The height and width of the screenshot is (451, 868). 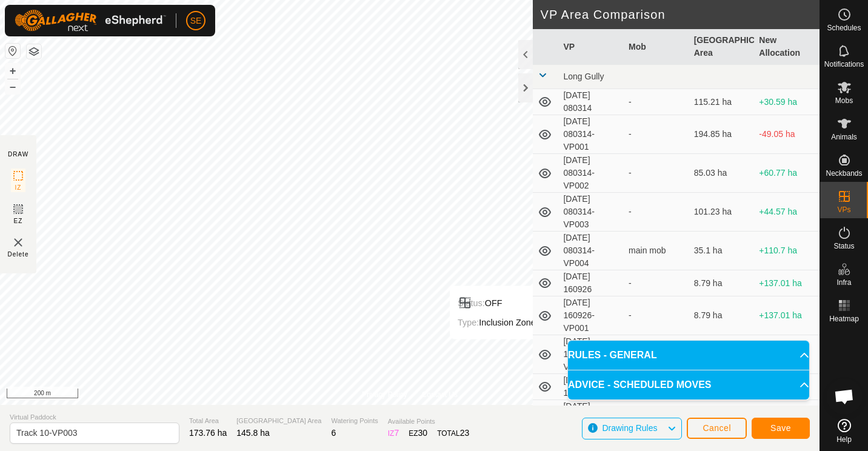 What do you see at coordinates (253, 433) in the screenshot?
I see `span: 145.8 ha` at bounding box center [253, 433].